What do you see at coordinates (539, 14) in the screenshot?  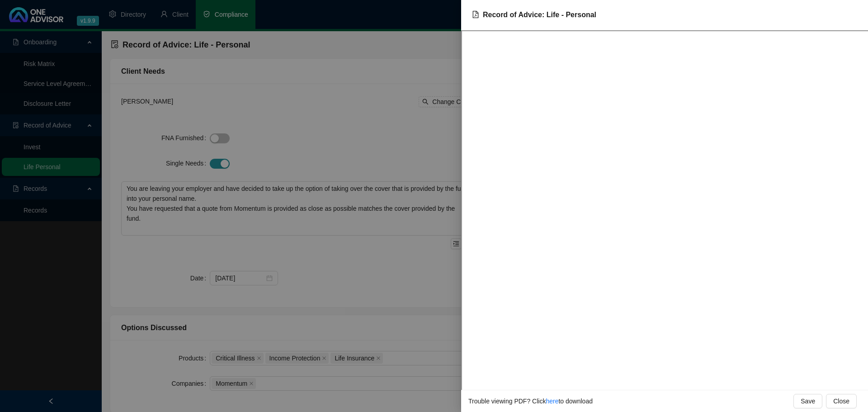 I see `span: Record of Advice: Life - Personal` at bounding box center [539, 14].